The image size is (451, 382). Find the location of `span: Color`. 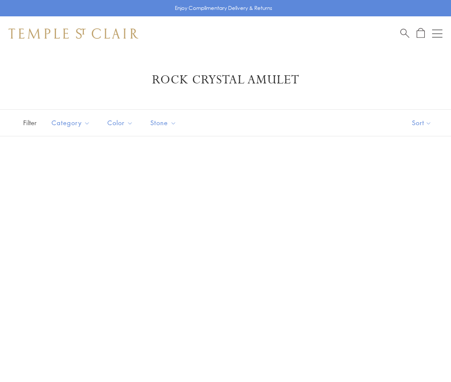

span: Color is located at coordinates (121, 122).